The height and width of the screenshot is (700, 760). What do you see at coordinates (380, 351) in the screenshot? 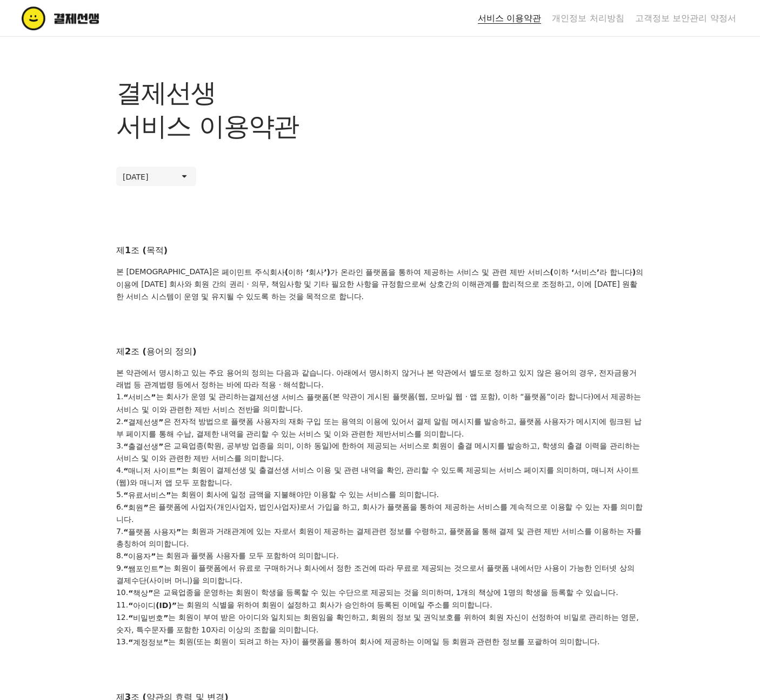
I see `h2: 제2조 (용어의 정의)` at bounding box center [380, 351].